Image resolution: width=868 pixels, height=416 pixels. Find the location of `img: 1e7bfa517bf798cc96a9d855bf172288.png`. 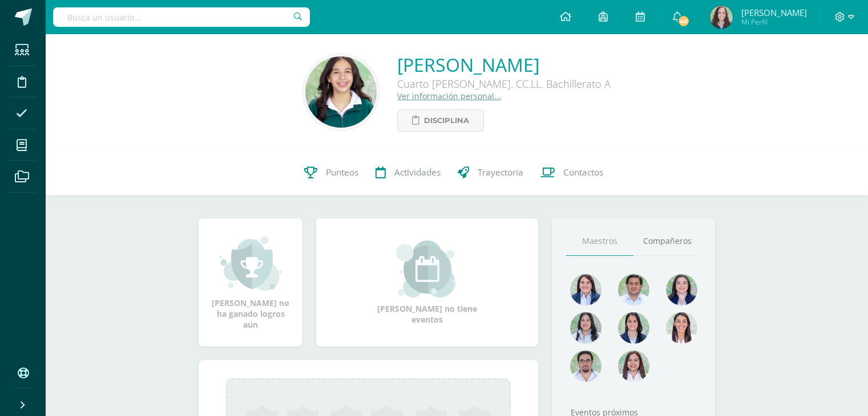

img: 1e7bfa517bf798cc96a9d855bf172288.png is located at coordinates (634, 289).